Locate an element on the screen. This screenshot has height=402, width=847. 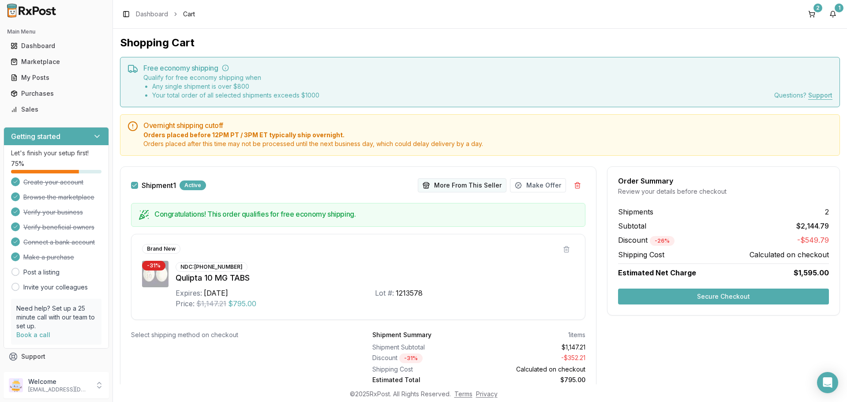
button: Purchases is located at coordinates (56, 93).